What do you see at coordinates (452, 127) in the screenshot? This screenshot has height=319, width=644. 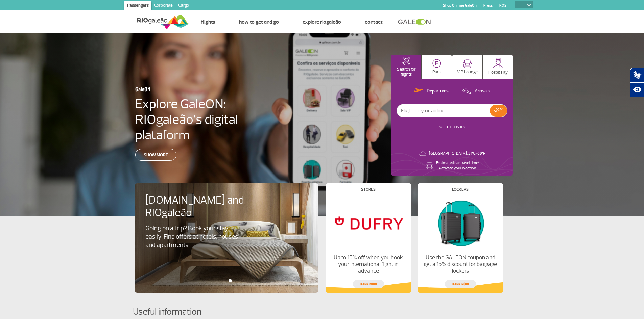 I see `button: SEE ALL FLIGHTS` at bounding box center [452, 127].